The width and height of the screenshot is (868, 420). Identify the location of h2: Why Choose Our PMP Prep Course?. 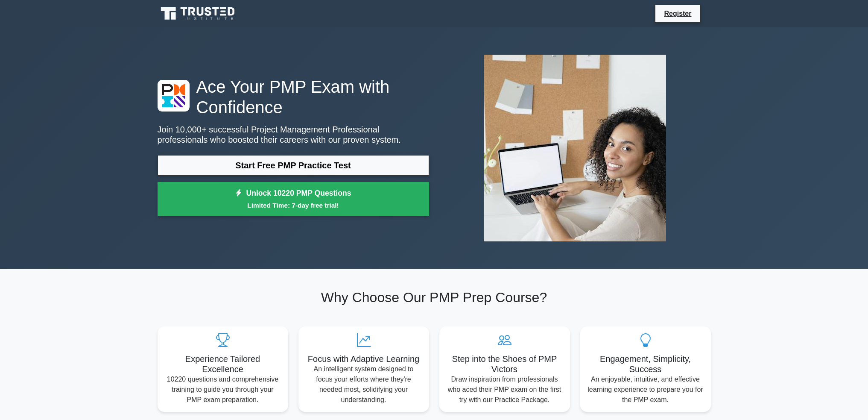
(435, 297).